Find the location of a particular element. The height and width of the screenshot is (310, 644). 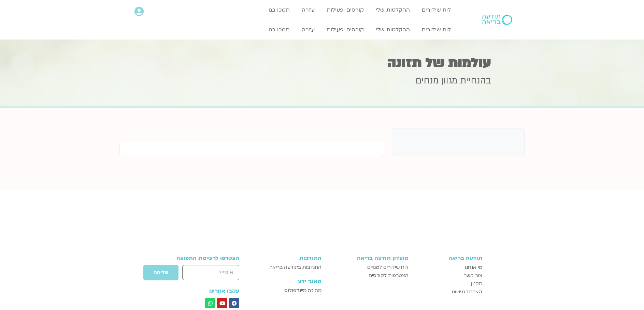

form: טופס חדש is located at coordinates (201, 274).